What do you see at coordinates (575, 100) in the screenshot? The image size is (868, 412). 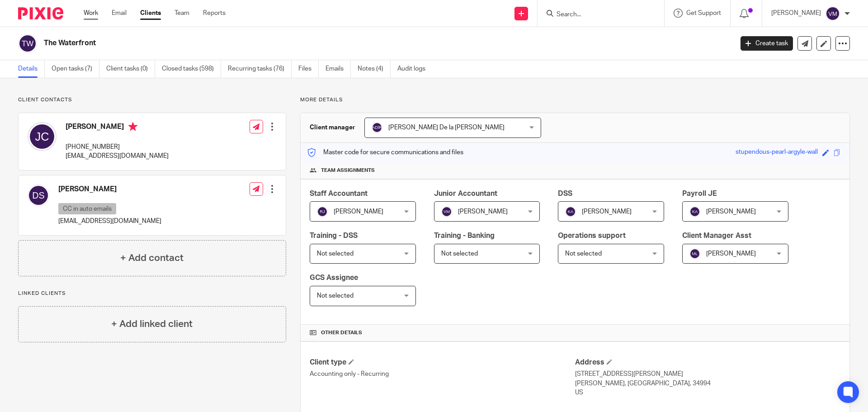 I see `p: More details` at bounding box center [575, 100].